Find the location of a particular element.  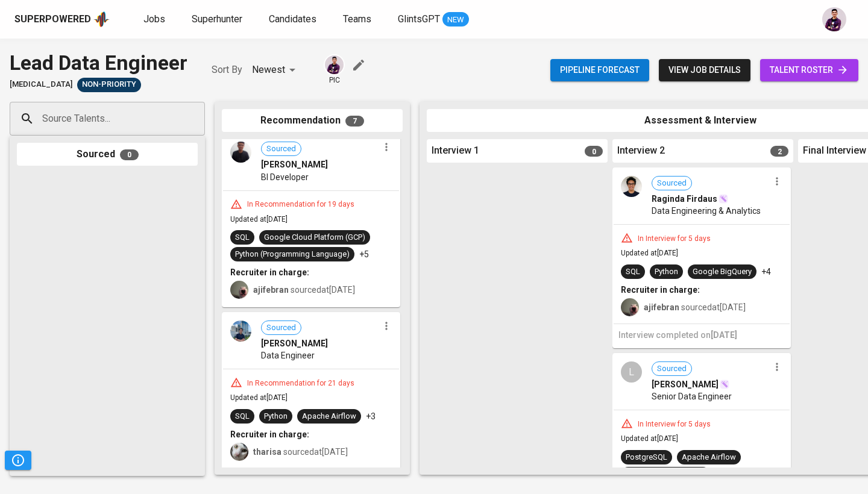

img: 6e00bdb1f4484aab7d139c48548bb008.jpeg is located at coordinates (241, 331).